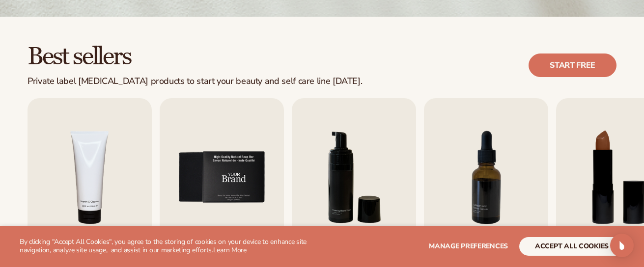  Describe the element at coordinates (468, 247) in the screenshot. I see `button: Manage preferences` at that location.